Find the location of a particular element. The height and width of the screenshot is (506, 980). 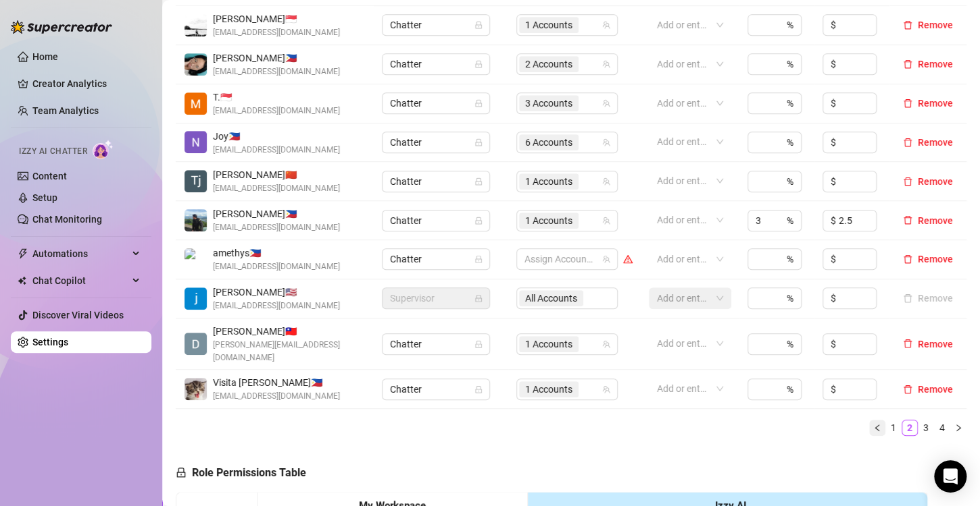

span: Supervisor is located at coordinates (436, 298).